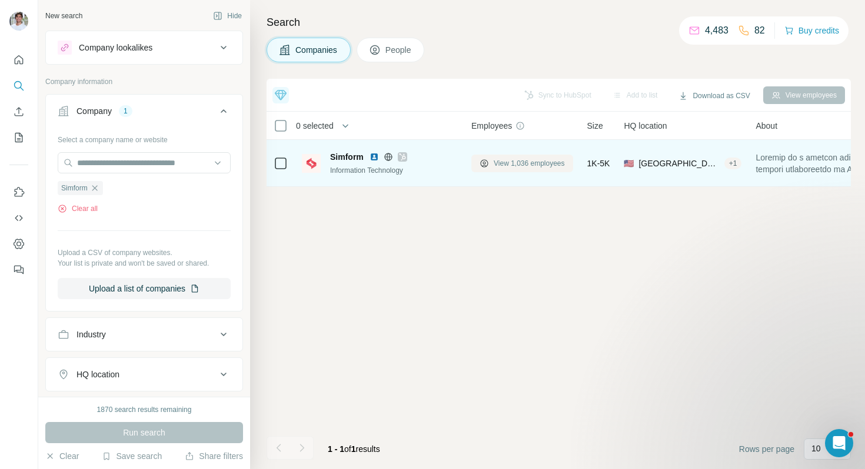 This screenshot has height=469, width=865. I want to click on button: My lists, so click(19, 138).